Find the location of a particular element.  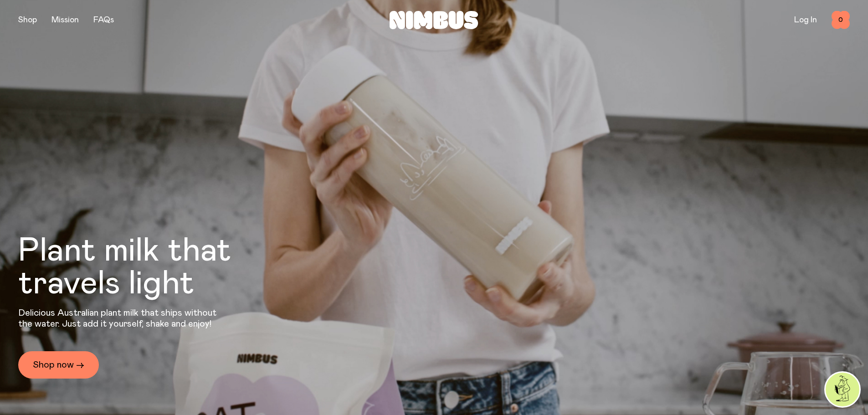

h1: Plant milk that travels light is located at coordinates (149, 268).